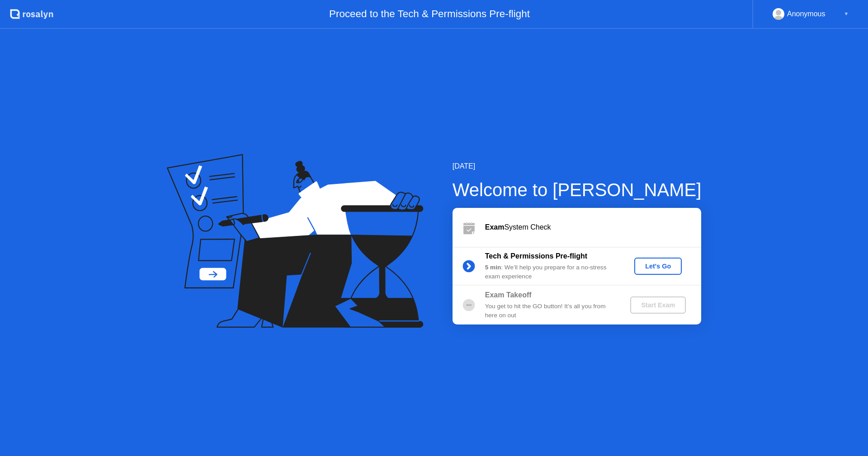 Image resolution: width=868 pixels, height=456 pixels. What do you see at coordinates (658, 305) in the screenshot?
I see `button: Start Exam` at bounding box center [658, 305].